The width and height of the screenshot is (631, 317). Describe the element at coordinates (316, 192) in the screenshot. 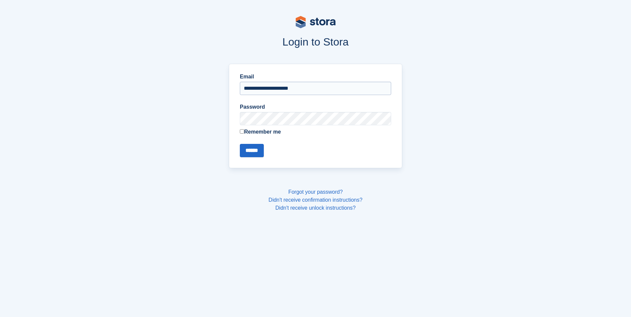

I see `a: Forgot your password?` at that location.